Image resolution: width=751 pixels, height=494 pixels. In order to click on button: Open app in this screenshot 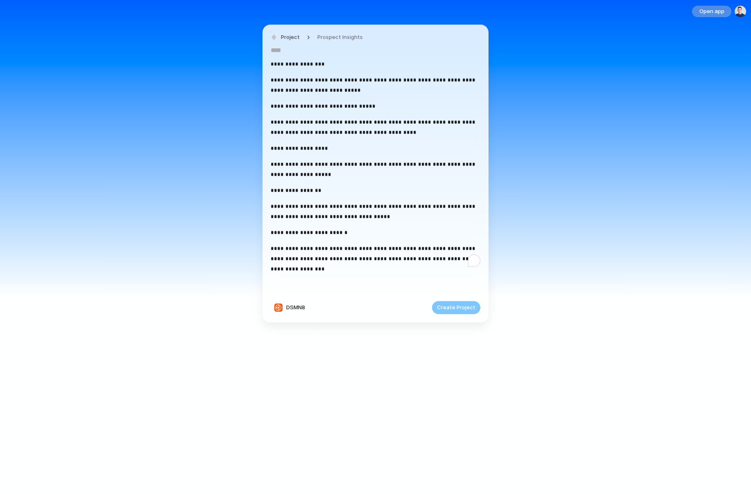, I will do `click(711, 11)`.